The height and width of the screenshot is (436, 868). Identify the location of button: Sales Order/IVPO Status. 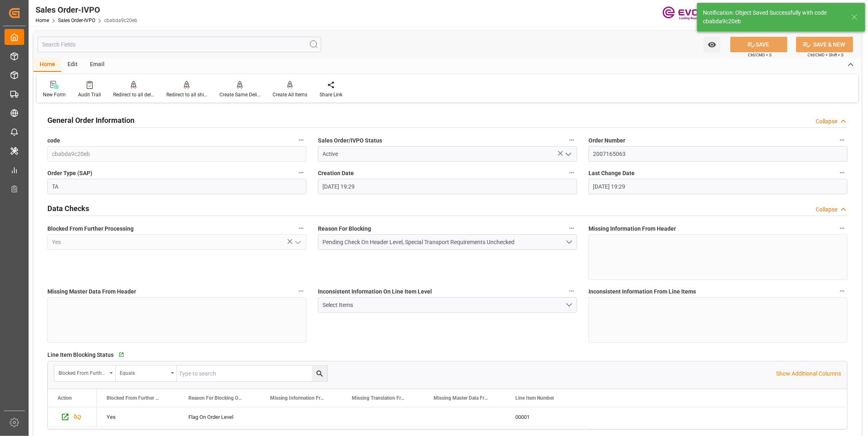
(571, 140).